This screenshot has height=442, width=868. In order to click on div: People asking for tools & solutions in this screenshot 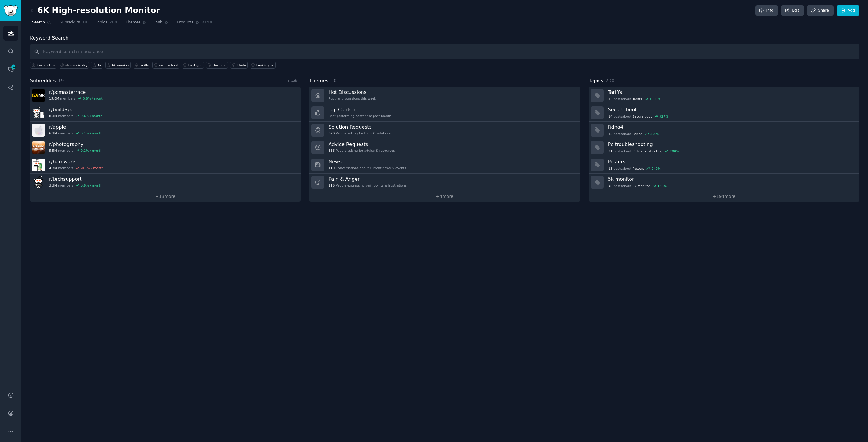, I will do `click(359, 133)`.